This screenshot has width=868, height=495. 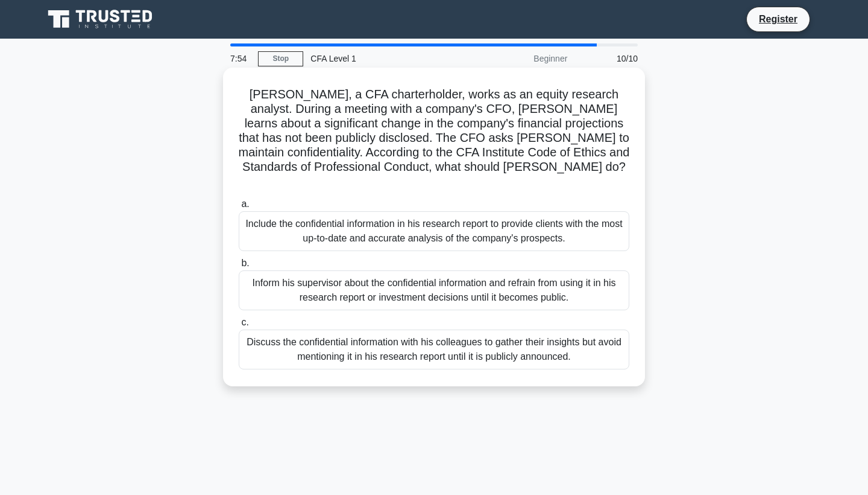 I want to click on div: Beginner, so click(x=522, y=59).